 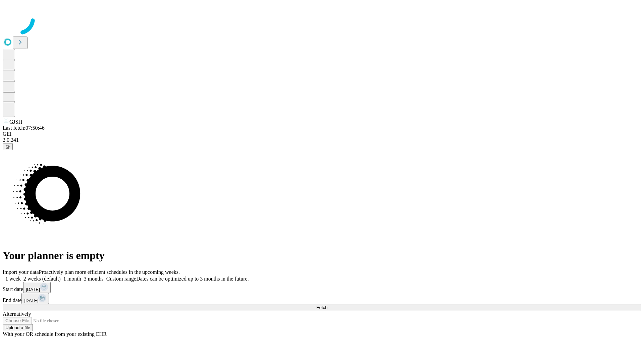 What do you see at coordinates (13, 279) in the screenshot?
I see `span: 1 week` at bounding box center [13, 279].